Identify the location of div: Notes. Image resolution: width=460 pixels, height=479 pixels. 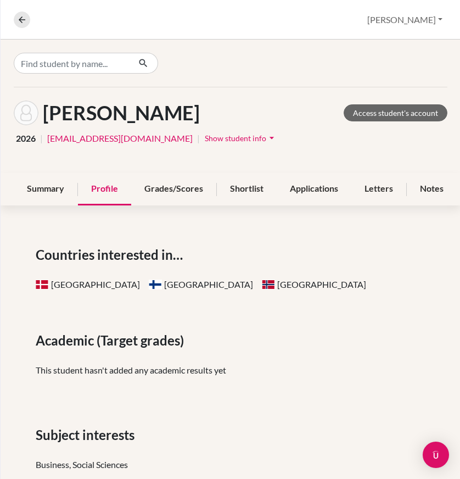
(431, 189).